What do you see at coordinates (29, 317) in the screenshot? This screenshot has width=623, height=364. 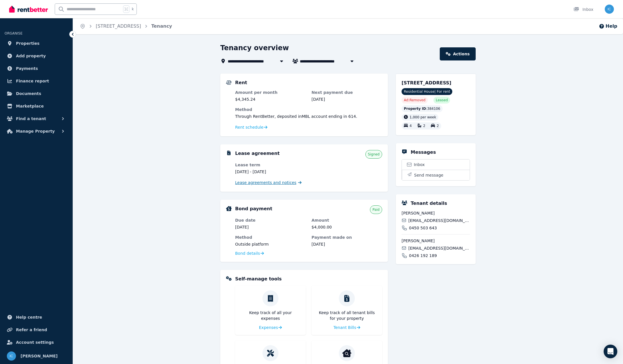 I see `span: Help centre` at bounding box center [29, 317].